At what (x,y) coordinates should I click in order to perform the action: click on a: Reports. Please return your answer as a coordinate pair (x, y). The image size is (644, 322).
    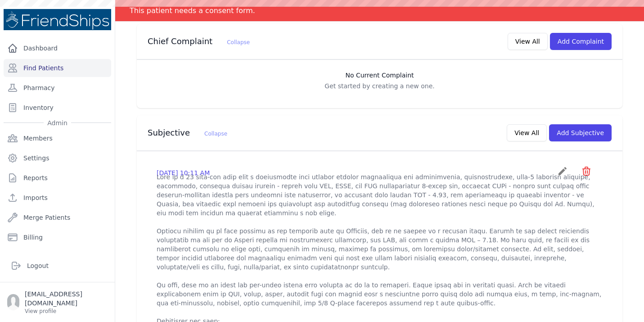
    Looking at the image, I should click on (57, 178).